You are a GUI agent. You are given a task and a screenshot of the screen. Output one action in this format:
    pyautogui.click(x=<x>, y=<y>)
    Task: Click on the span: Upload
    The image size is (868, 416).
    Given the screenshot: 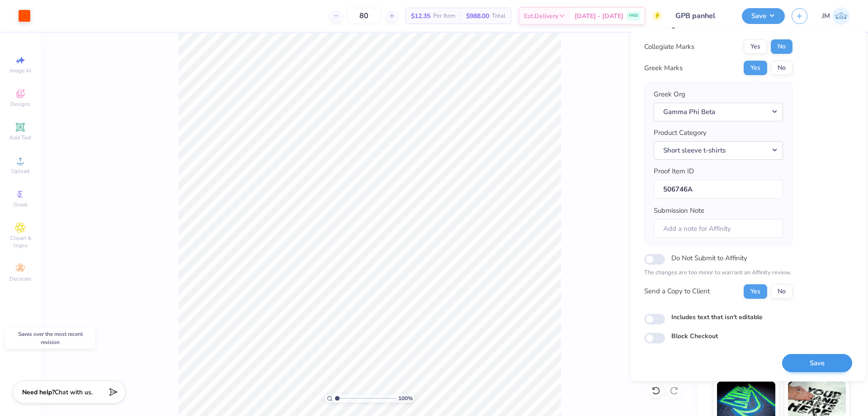 What is the action you would take?
    pyautogui.click(x=20, y=171)
    